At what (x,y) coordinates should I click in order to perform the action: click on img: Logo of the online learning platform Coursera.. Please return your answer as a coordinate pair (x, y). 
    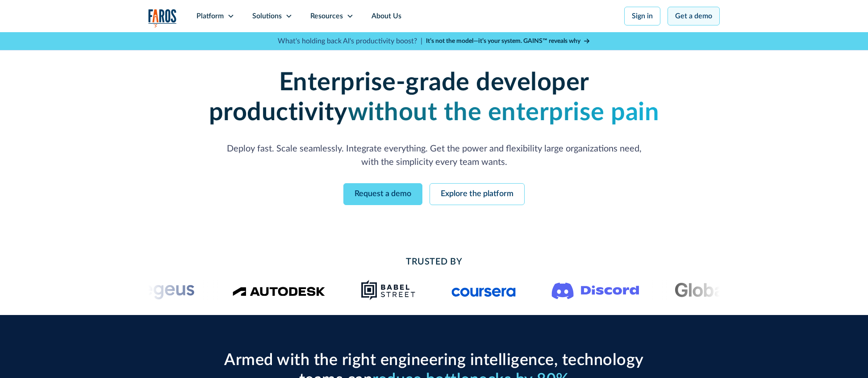
    Looking at the image, I should click on (484, 290).